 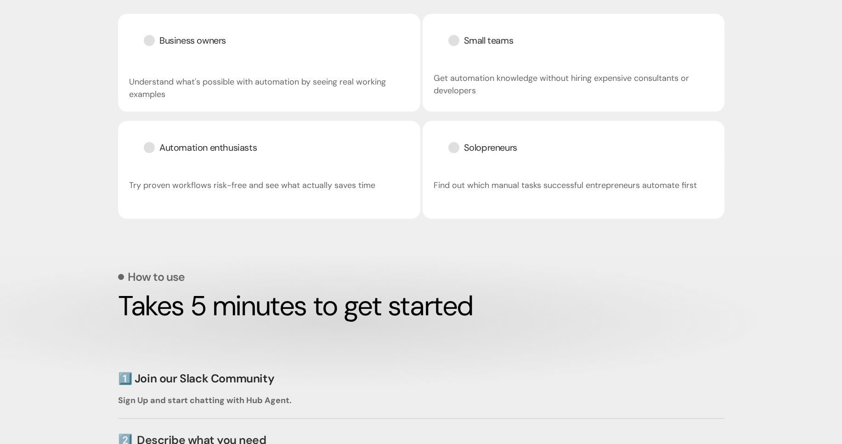 I want to click on h3: Small teams, so click(x=488, y=40).